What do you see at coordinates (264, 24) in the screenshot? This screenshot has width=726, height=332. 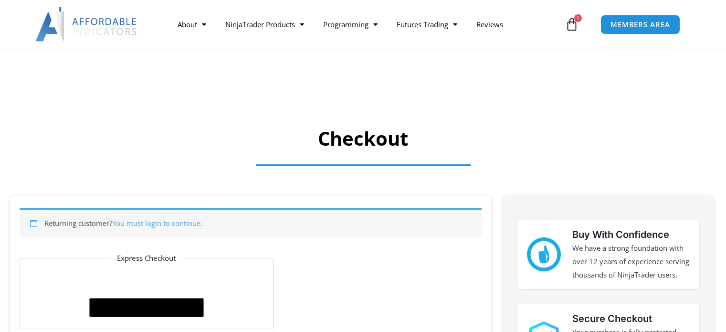 I see `a: NinjaTrader Products` at bounding box center [264, 24].